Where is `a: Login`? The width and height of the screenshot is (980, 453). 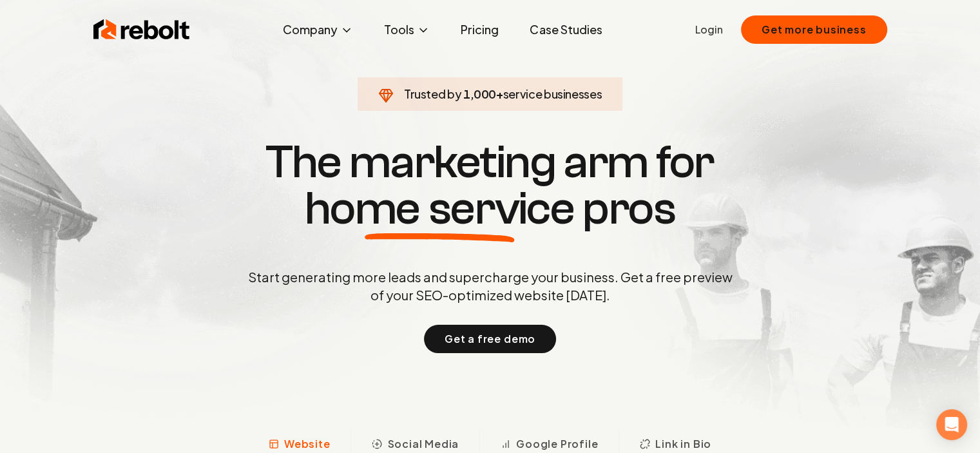 a: Login is located at coordinates (709, 30).